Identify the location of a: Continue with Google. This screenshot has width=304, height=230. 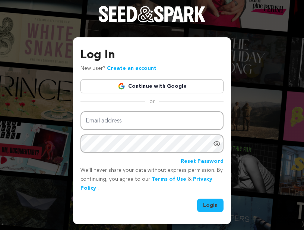
(152, 86).